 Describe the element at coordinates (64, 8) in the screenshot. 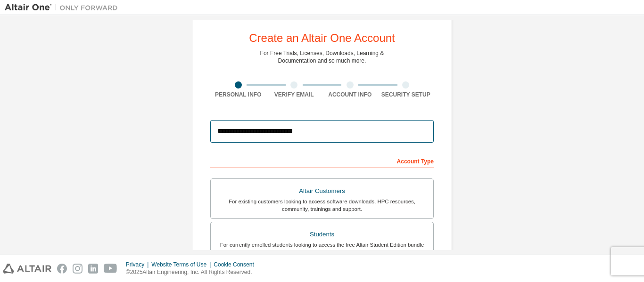

I see `img: Altair One` at that location.